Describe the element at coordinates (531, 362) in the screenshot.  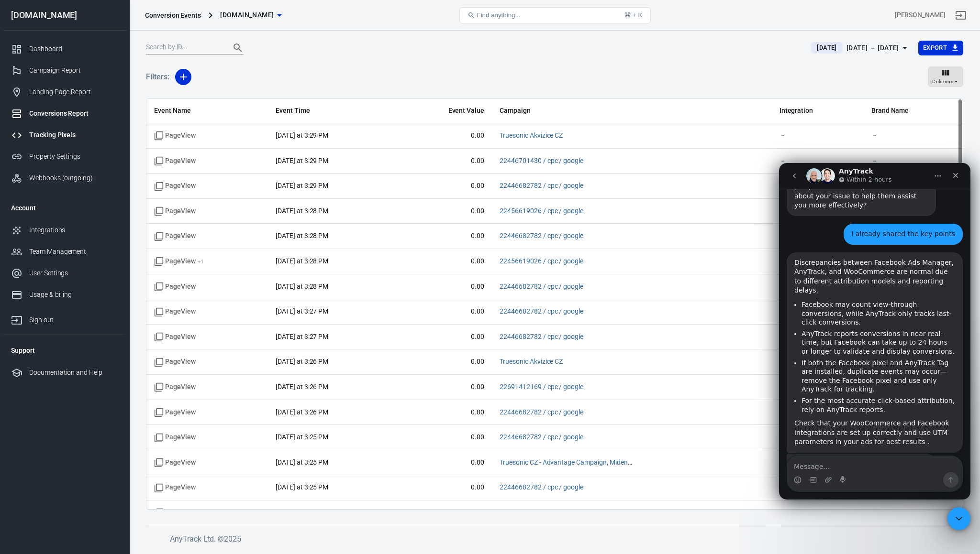
I see `span: Truesonic Akvizice CZ` at that location.